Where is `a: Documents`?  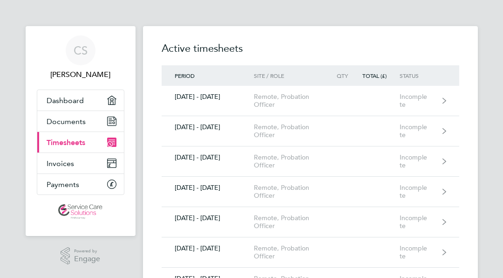
a: Documents is located at coordinates (81, 121).